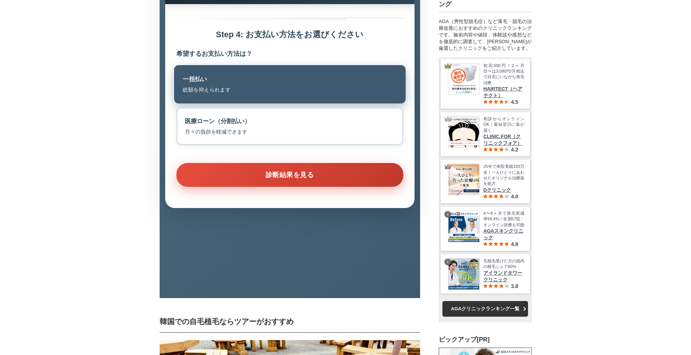 This screenshot has height=355, width=691. I want to click on div: 月々の負担を軽減できます, so click(218, 132).